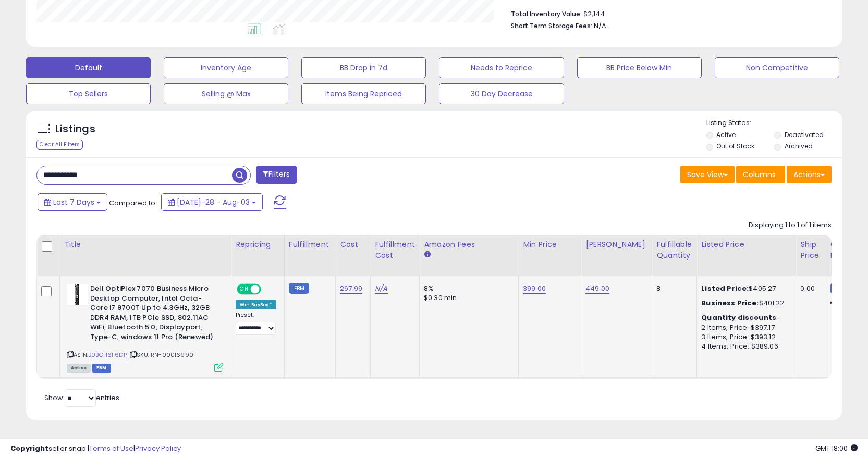  What do you see at coordinates (88, 68) in the screenshot?
I see `button: Default` at bounding box center [88, 68].